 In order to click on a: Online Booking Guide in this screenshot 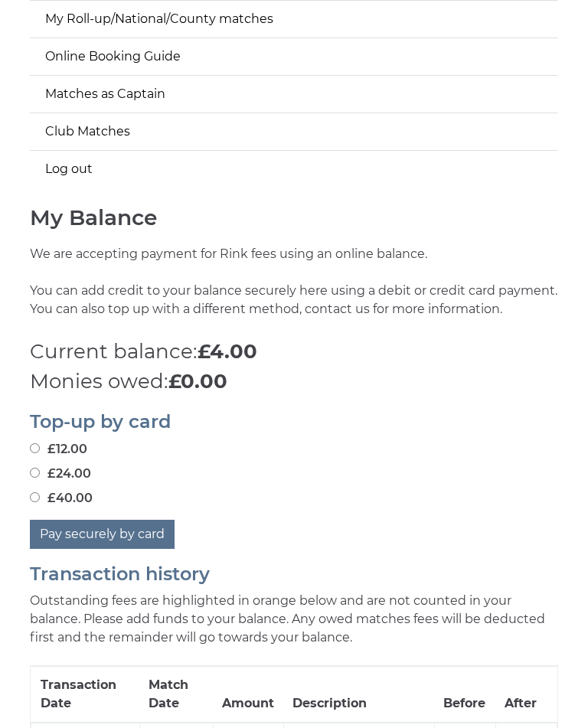, I will do `click(294, 56)`.